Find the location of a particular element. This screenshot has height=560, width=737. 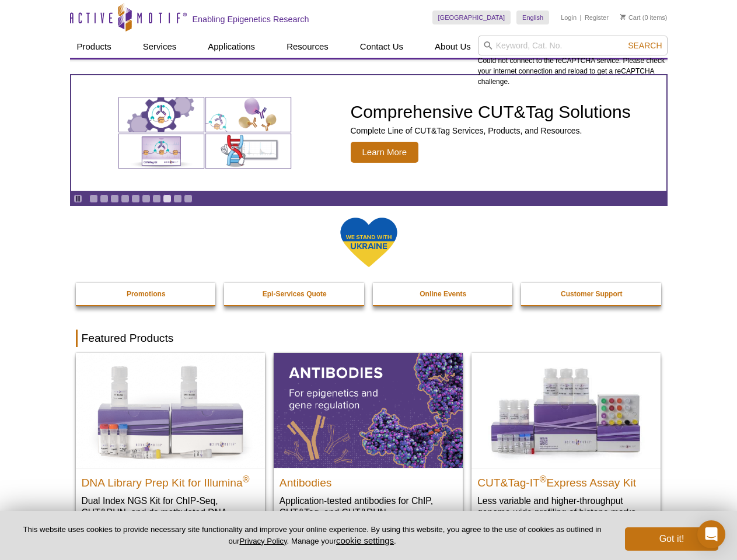

a: English is located at coordinates (533, 17).